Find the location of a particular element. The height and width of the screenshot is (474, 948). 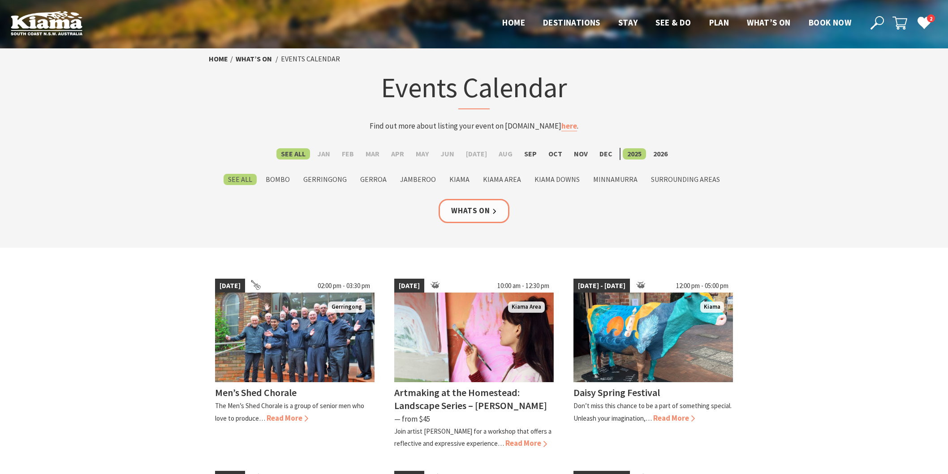

span: ⁠— from $45 is located at coordinates (412, 419).